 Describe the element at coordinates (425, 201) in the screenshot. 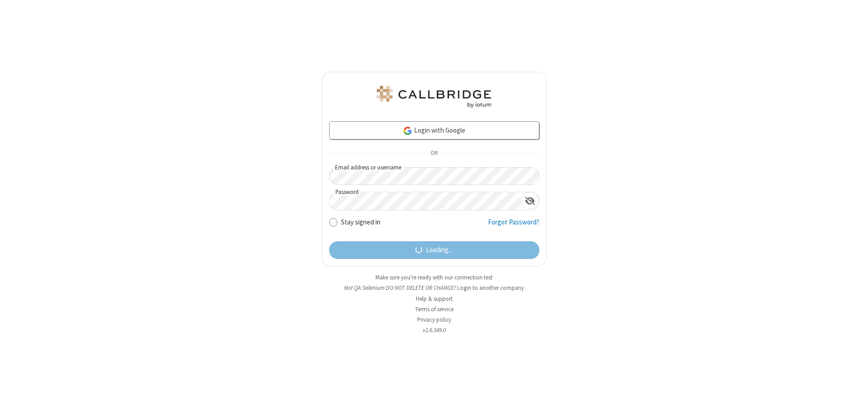

I see `input: Password` at that location.